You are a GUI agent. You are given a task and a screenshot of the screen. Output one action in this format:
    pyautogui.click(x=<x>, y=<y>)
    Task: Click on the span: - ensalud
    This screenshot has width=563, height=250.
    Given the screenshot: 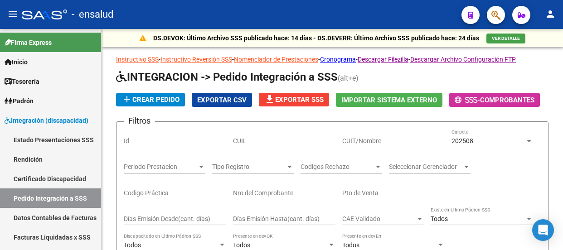 What is the action you would take?
    pyautogui.click(x=93, y=15)
    